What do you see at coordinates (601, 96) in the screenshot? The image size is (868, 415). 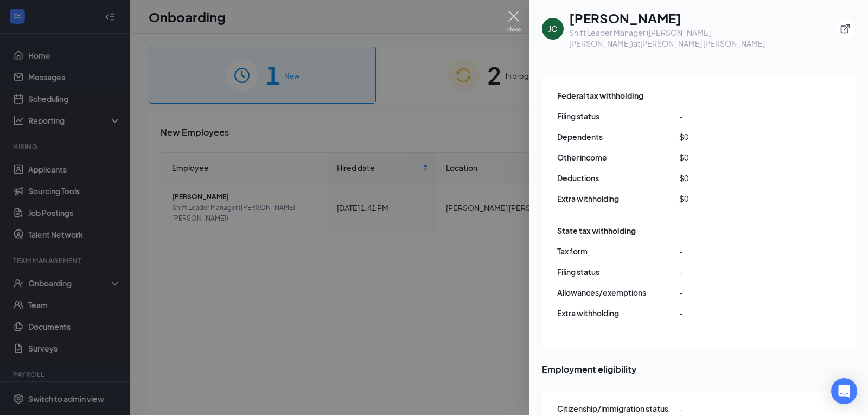 I see `span: Federal tax withholding` at bounding box center [601, 96].